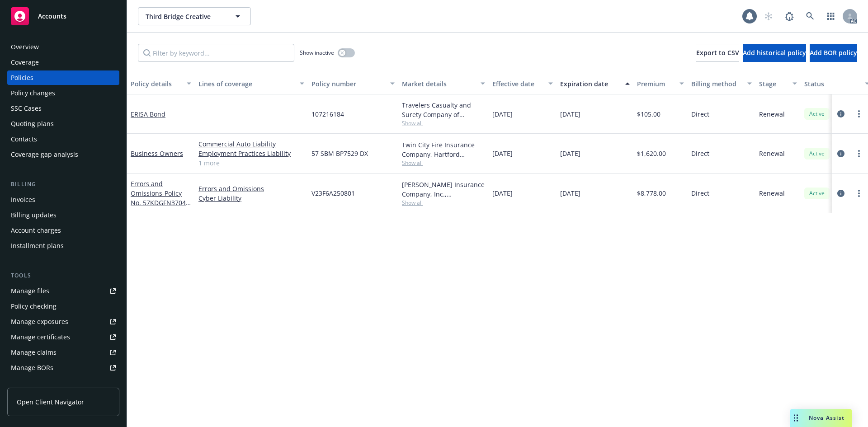 Image resolution: width=868 pixels, height=427 pixels. Describe the element at coordinates (769, 16) in the screenshot. I see `a: Start snowing` at that location.